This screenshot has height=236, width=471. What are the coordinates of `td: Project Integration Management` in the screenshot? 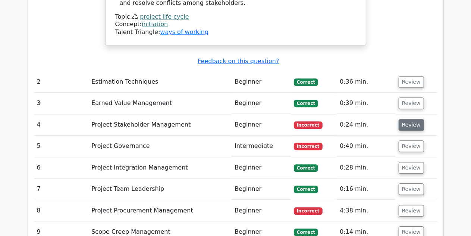 It's located at (160, 167).